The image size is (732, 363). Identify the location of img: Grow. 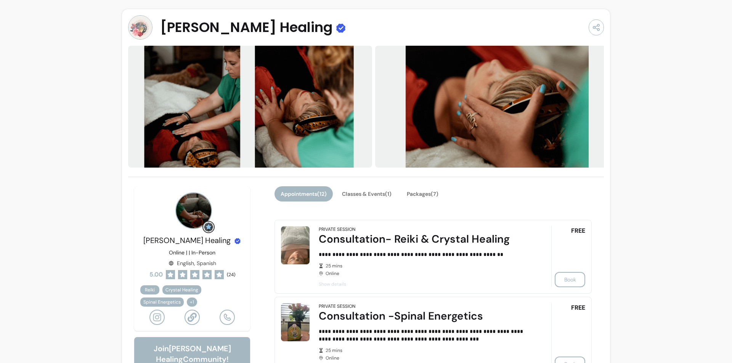
(208, 227).